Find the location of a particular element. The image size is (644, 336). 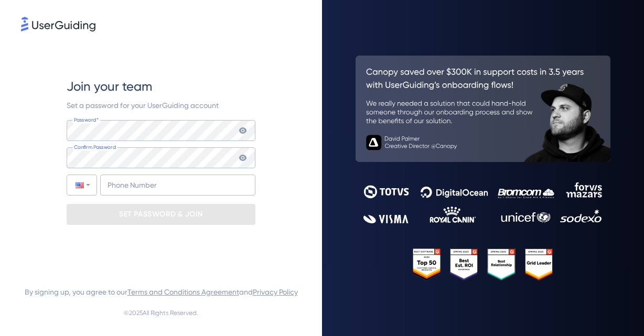

span: By signing up, you agree to our and is located at coordinates (161, 292).